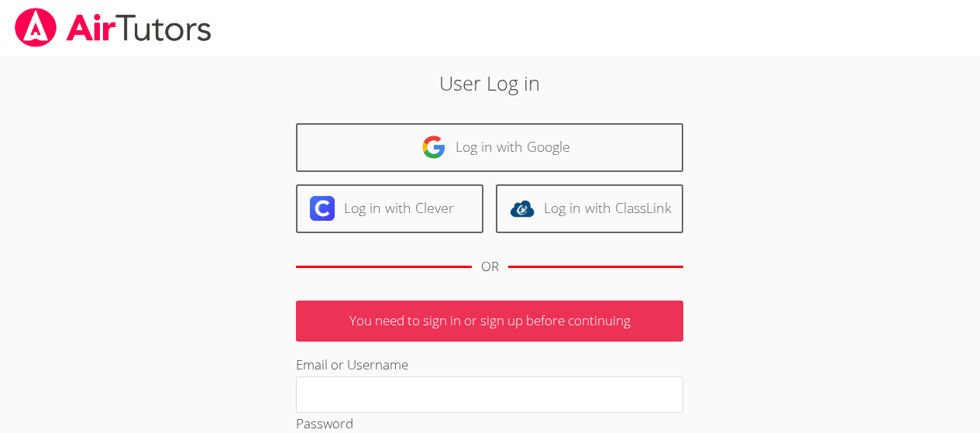 This screenshot has height=433, width=980. Describe the element at coordinates (322, 208) in the screenshot. I see `img: clever-logo-6eab21bc6e7a338710f1a6ff85c0baf02591cd810cc4098c63d3a4b26e2feb20.svg` at that location.